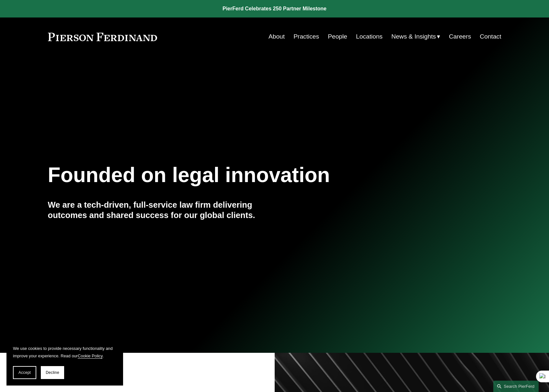  What do you see at coordinates (415, 36) in the screenshot?
I see `a: folder dropdown` at bounding box center [415, 36].